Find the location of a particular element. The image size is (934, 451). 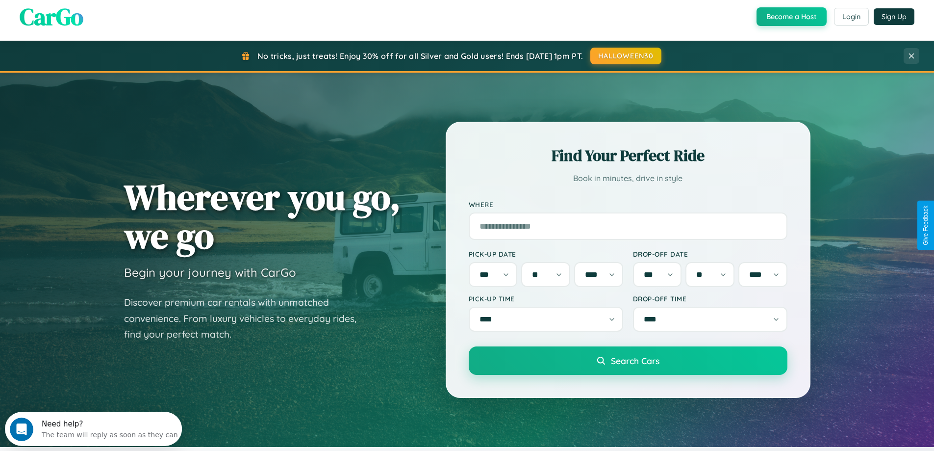

h2: Find Your Perfect Ride is located at coordinates (628, 155).